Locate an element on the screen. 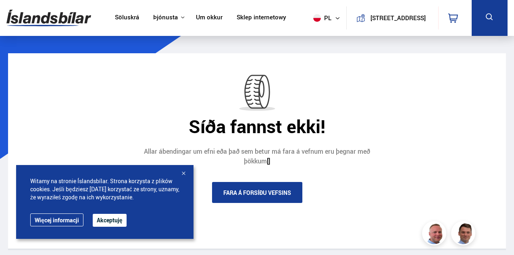 The width and height of the screenshot is (514, 255). a: Więcej informacji is located at coordinates (57, 220).